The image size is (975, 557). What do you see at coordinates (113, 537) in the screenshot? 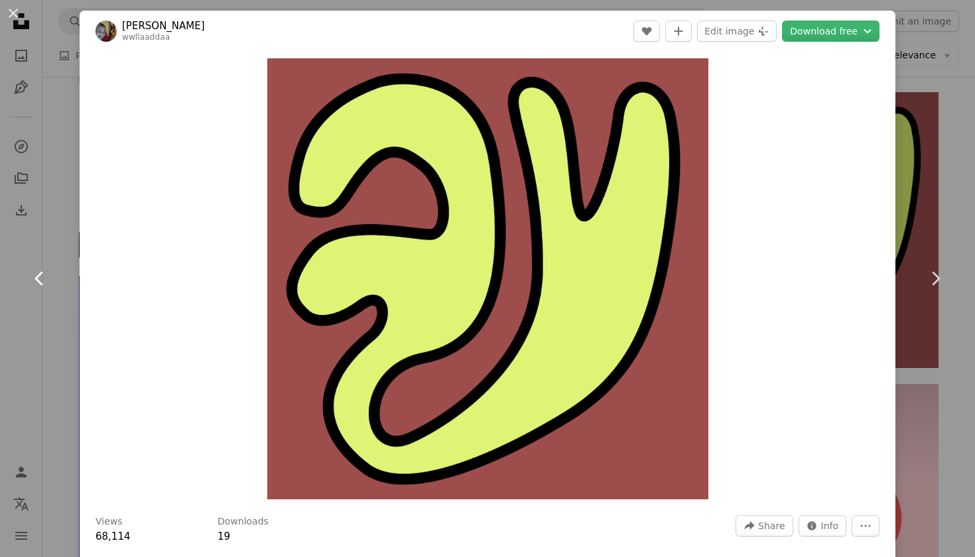
I see `span: 68,114` at bounding box center [113, 537].